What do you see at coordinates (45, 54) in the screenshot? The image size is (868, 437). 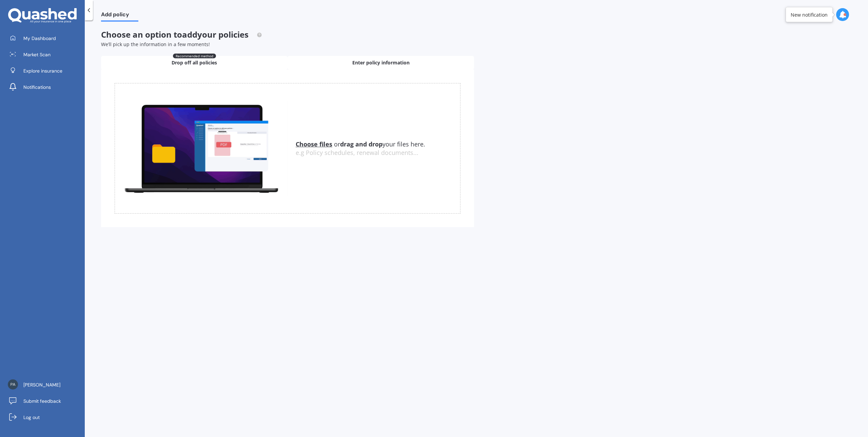 I see `a: Market Scan` at bounding box center [45, 54].